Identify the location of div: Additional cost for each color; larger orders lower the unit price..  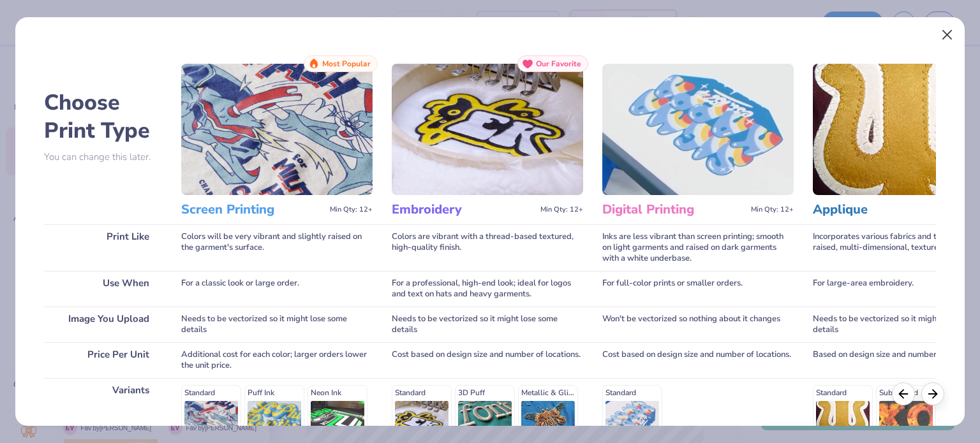
(277, 360).